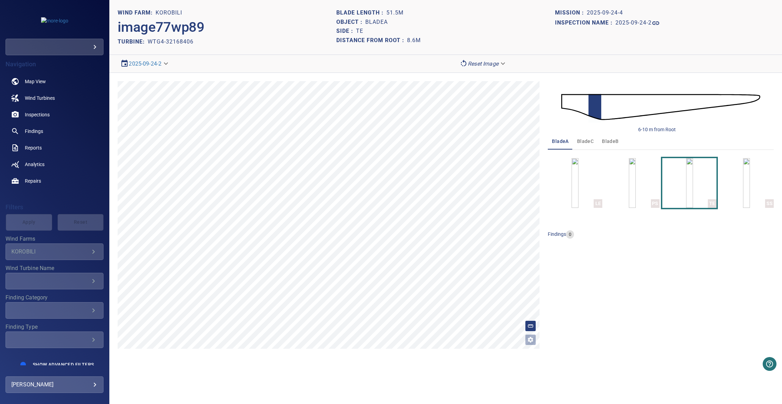  What do you see at coordinates (55, 207) in the screenshot?
I see `h4: Filters` at bounding box center [55, 207].